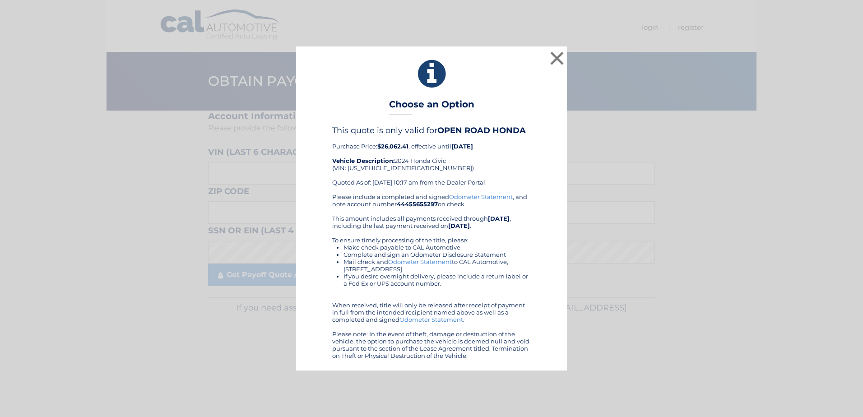 The image size is (863, 417). I want to click on h3: Choose an Option, so click(431, 107).